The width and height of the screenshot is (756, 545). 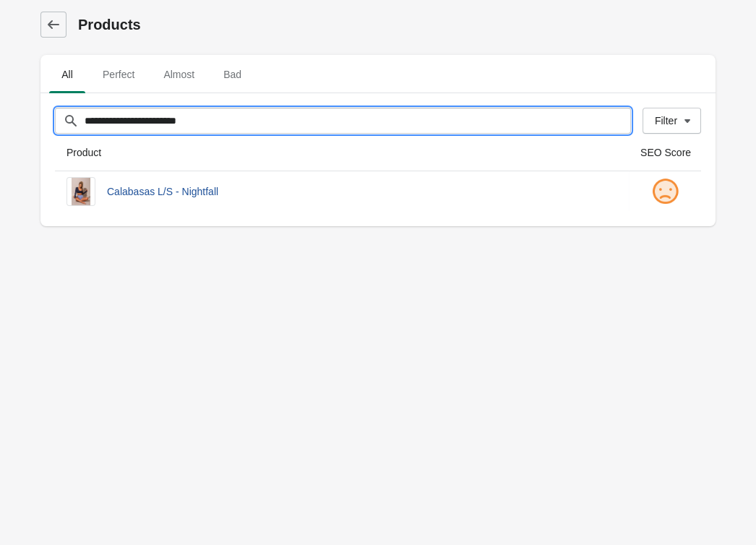 What do you see at coordinates (178, 74) in the screenshot?
I see `button: Almost` at bounding box center [178, 74].